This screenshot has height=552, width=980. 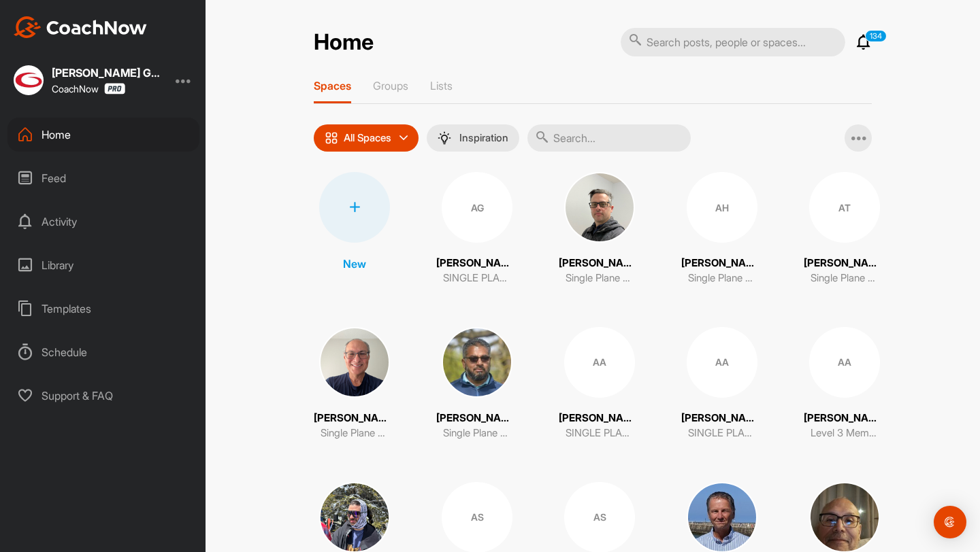 I want to click on input: Search..., so click(x=609, y=138).